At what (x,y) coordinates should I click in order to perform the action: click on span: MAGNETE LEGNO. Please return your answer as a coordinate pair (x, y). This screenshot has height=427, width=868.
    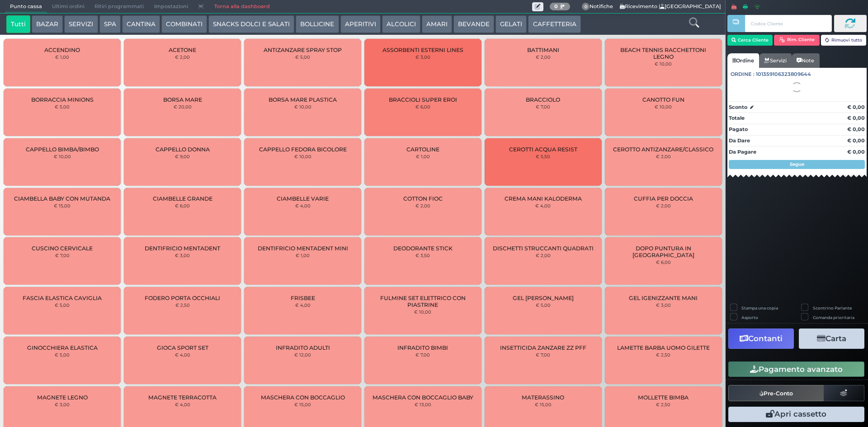
    Looking at the image, I should click on (62, 397).